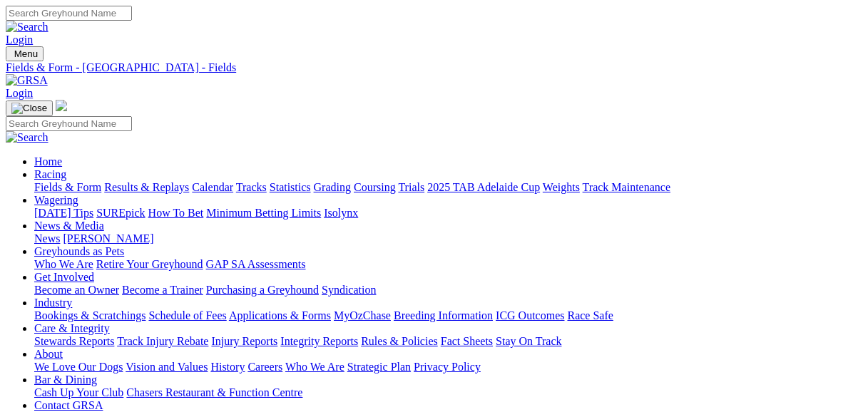 The height and width of the screenshot is (412, 863). What do you see at coordinates (244, 341) in the screenshot?
I see `a: Injury Reports` at bounding box center [244, 341].